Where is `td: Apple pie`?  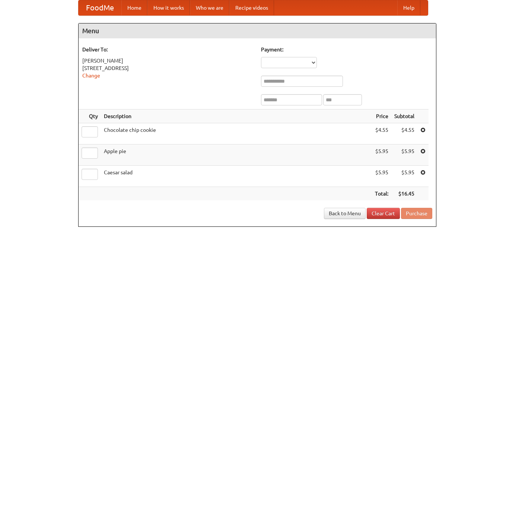 td: Apple pie is located at coordinates (237, 155).